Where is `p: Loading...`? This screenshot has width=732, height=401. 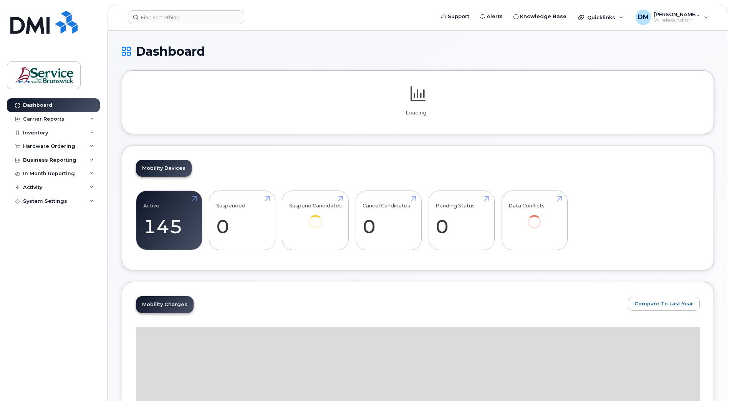
p: Loading... is located at coordinates (418, 113).